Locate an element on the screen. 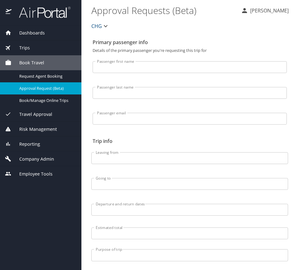 Image resolution: width=298 pixels, height=270 pixels. span: Risk Management is located at coordinates (34, 129).